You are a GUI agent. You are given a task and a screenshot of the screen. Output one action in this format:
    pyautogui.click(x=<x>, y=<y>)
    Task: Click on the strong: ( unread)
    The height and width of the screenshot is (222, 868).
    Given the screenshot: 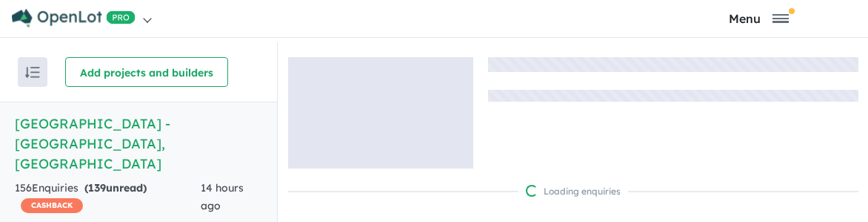 What is the action you would take?
    pyautogui.click(x=115, y=187)
    